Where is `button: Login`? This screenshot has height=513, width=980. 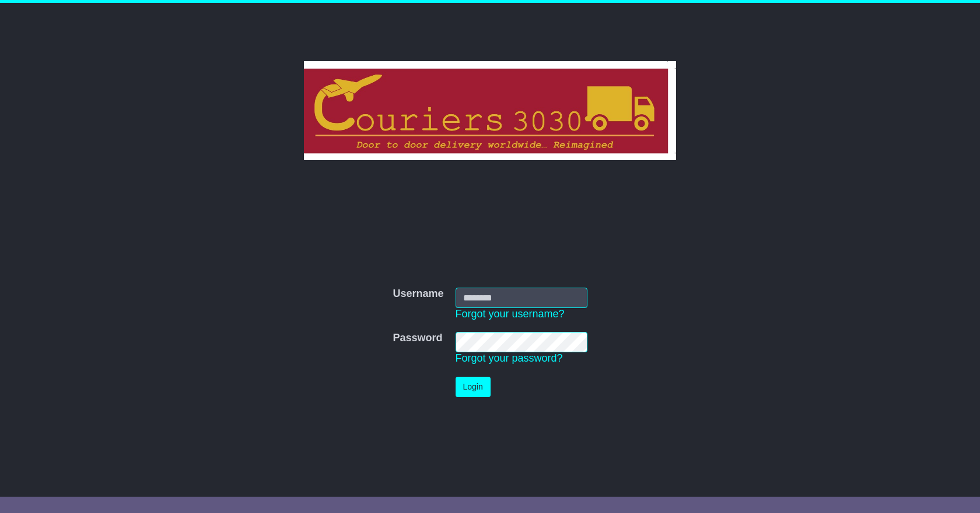
button: Login is located at coordinates (473, 386).